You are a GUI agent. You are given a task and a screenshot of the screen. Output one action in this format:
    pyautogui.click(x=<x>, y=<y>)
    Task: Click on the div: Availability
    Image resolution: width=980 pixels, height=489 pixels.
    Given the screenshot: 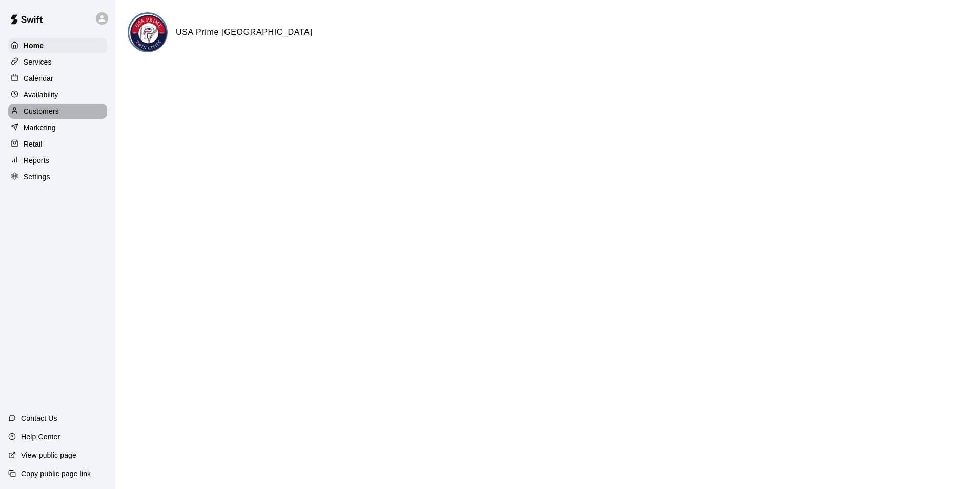 What is the action you would take?
    pyautogui.click(x=58, y=95)
    